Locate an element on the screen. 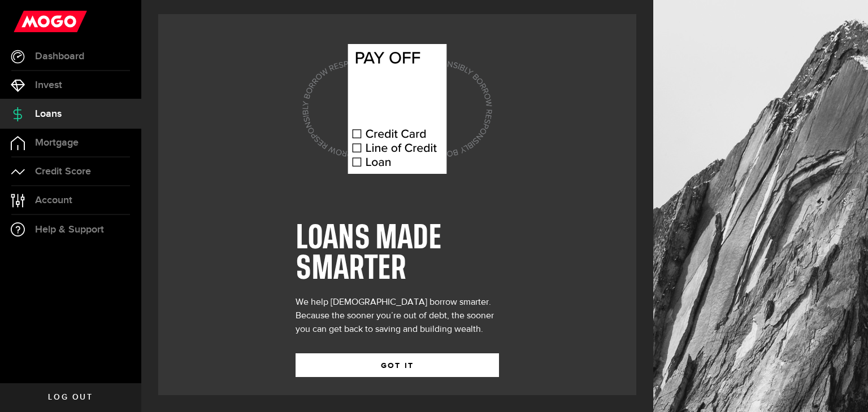  span: Log out is located at coordinates (70, 397).